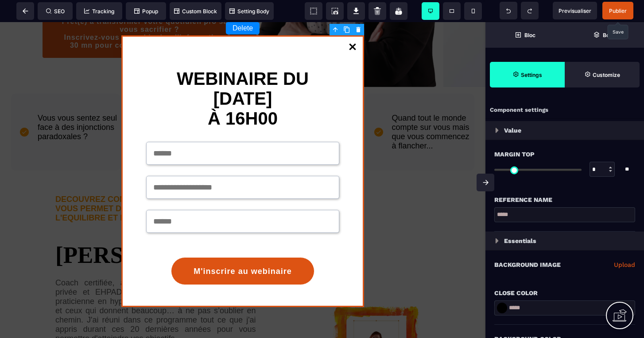 This screenshot has height=338, width=644. I want to click on span: Setting Body, so click(250, 11).